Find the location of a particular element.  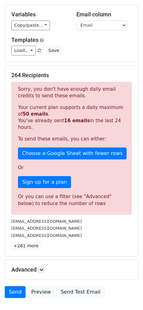

h5: Email column is located at coordinates (104, 14).